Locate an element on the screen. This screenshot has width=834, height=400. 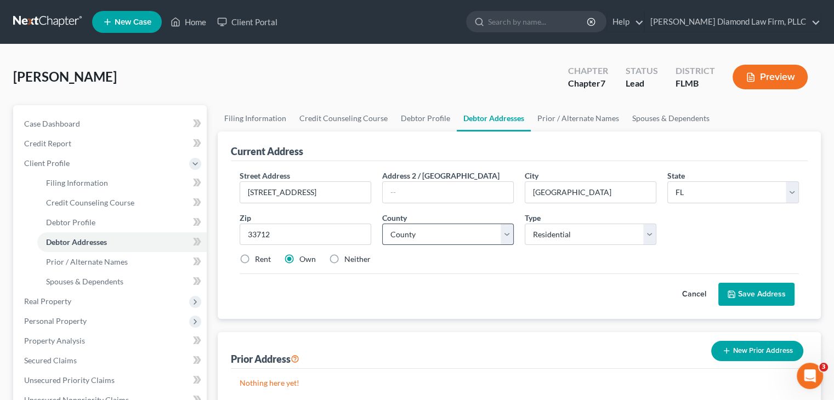
span: Credit Counseling Course is located at coordinates (90, 202).